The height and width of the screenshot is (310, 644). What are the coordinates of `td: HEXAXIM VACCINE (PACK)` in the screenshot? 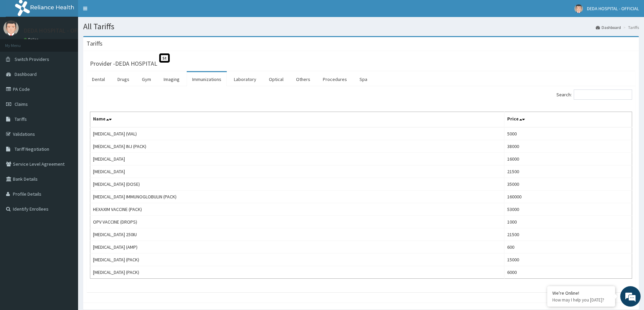 It's located at (298, 209).